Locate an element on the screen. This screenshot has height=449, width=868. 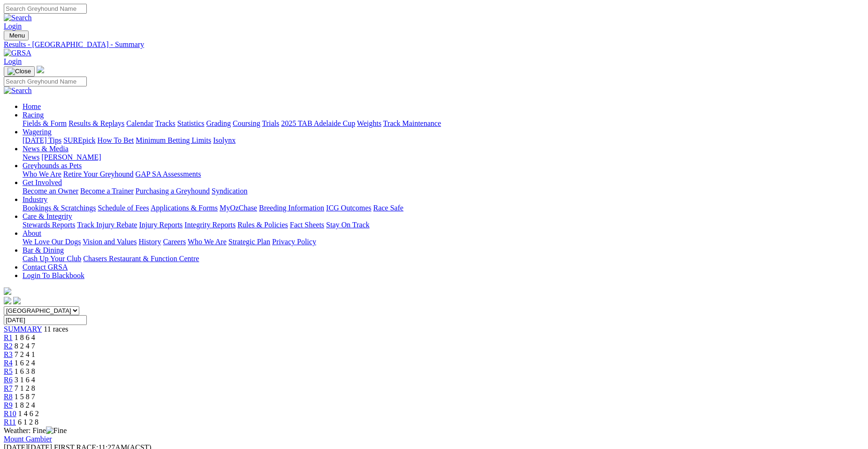
a: Home is located at coordinates (32, 106).